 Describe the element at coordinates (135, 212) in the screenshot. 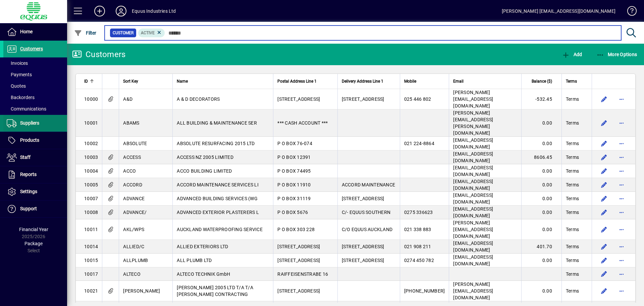

I see `span: ADVANCE/` at that location.